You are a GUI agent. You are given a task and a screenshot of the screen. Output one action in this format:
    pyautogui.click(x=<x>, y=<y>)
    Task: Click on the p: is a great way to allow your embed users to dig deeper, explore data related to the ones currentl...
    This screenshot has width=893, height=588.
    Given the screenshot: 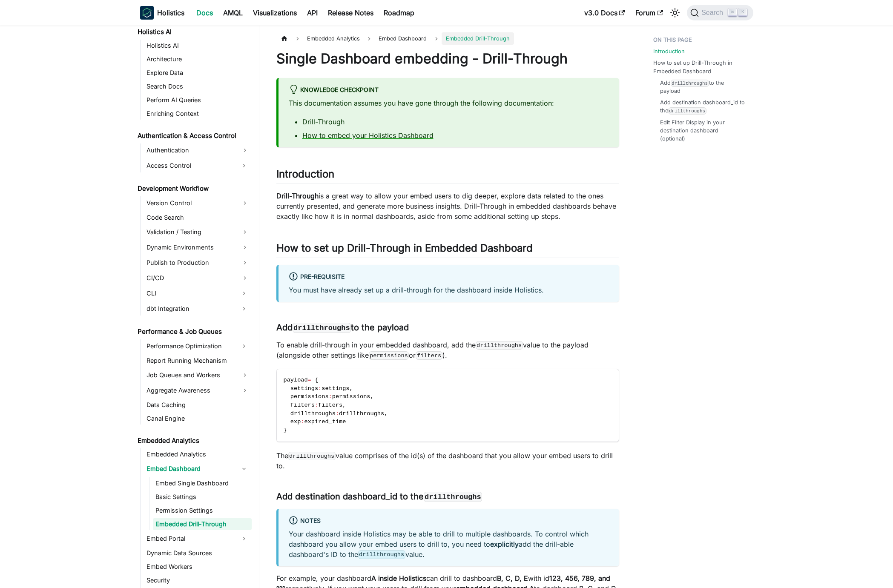 What is the action you would take?
    pyautogui.click(x=448, y=206)
    